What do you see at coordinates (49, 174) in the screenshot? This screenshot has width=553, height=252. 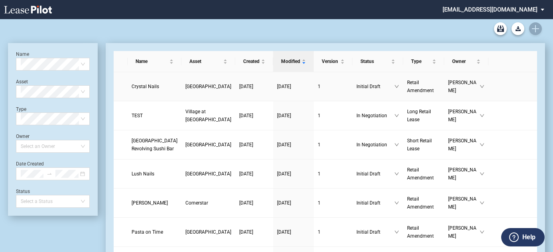 I see `span: swap-right` at bounding box center [49, 174].